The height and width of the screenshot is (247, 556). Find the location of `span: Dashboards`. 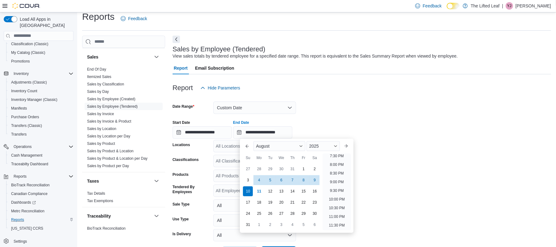

span: Dashboards is located at coordinates (41, 202).